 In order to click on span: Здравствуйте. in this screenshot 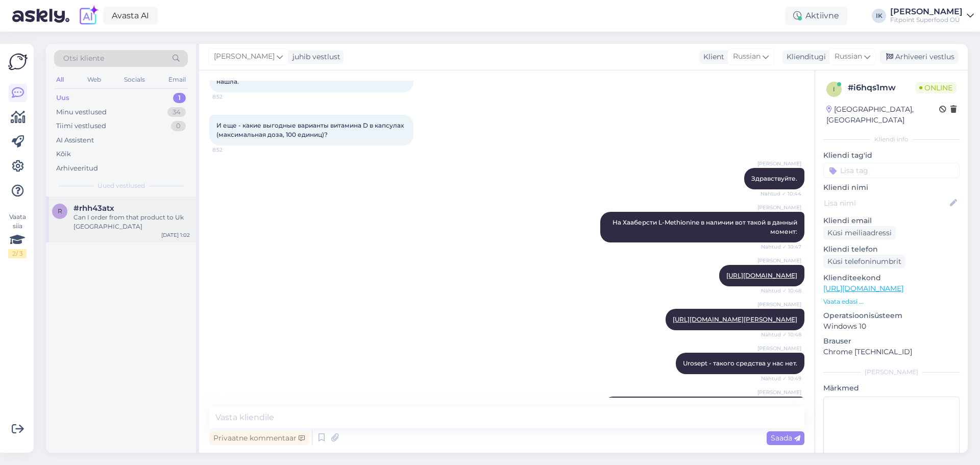, I will do `click(774, 178)`.